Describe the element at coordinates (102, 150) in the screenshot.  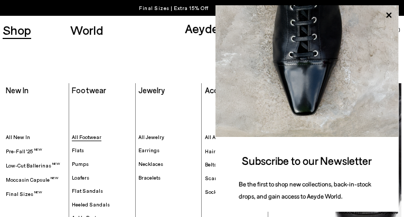
I see `a: Flats` at that location.